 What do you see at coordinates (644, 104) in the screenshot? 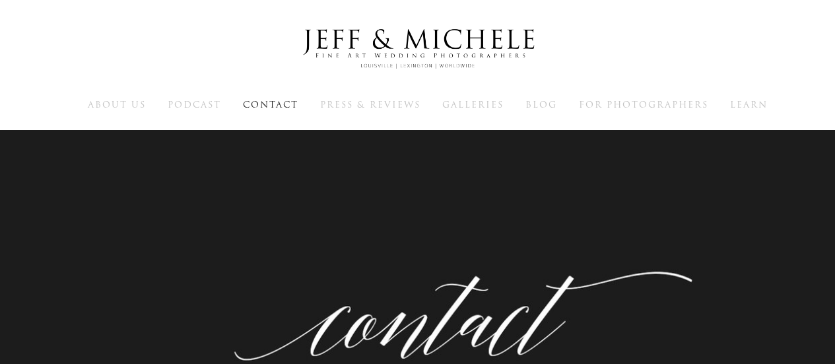
I see `a: For Photographers` at bounding box center [644, 104].